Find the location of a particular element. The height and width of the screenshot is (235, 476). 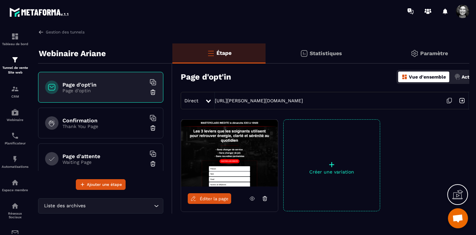

p: Tableau de bord is located at coordinates (15, 44).